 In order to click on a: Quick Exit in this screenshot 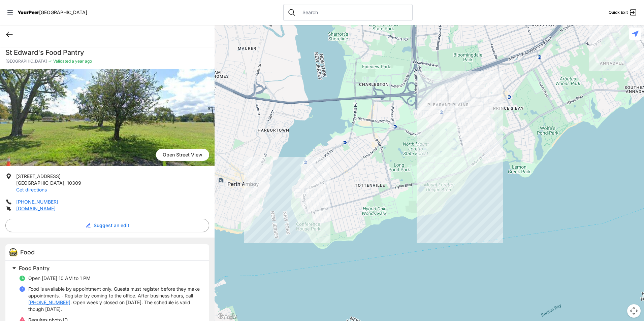, I will do `click(623, 12)`.